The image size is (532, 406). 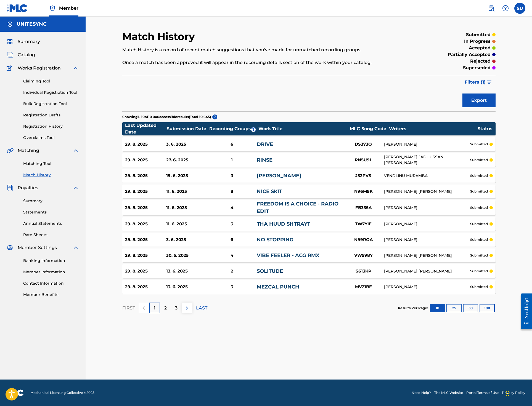 What do you see at coordinates (10, 42) in the screenshot?
I see `img: Summary` at bounding box center [10, 42].